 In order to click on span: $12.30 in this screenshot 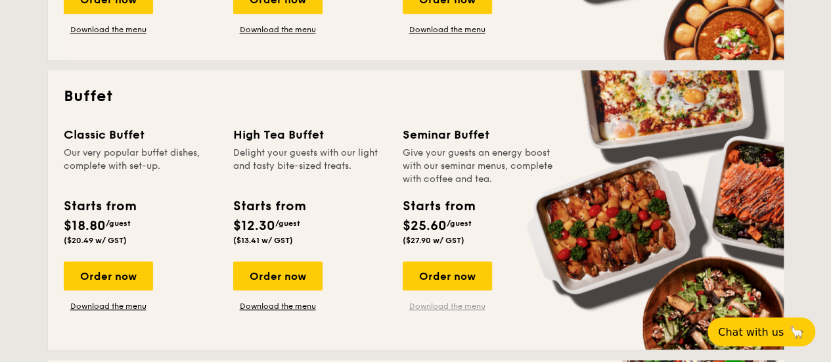, I will do `click(254, 226)`.